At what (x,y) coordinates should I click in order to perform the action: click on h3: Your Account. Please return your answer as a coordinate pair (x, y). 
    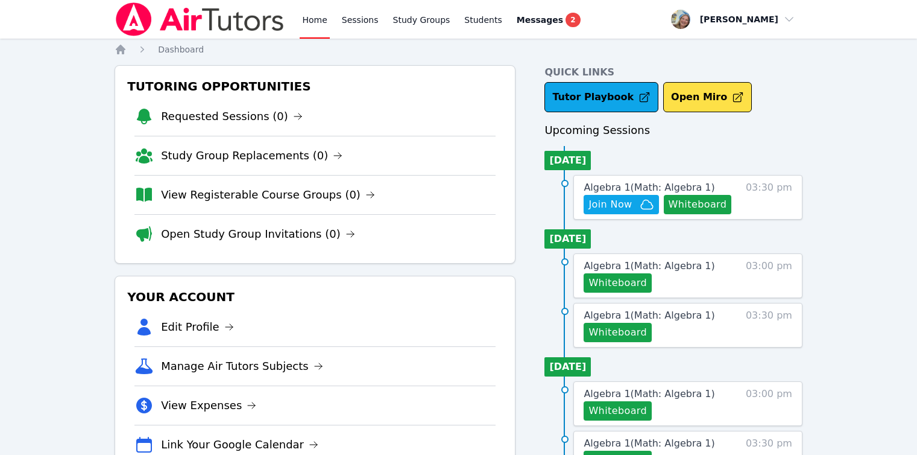
    Looking at the image, I should click on (315, 297).